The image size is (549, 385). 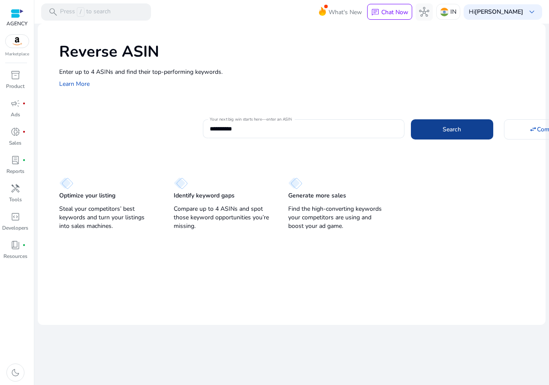 I want to click on p: Tools, so click(x=15, y=200).